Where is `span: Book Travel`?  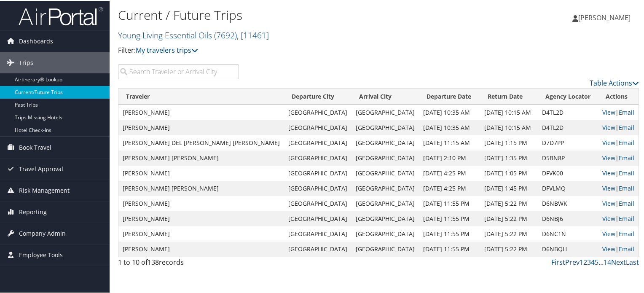 span: Book Travel is located at coordinates (35, 146).